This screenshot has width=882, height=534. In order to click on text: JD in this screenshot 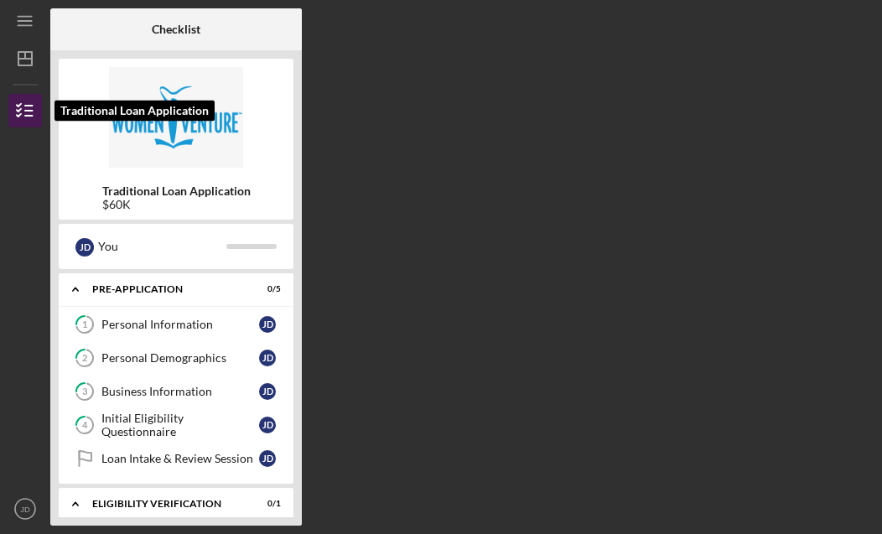, I will do `click(25, 509)`.